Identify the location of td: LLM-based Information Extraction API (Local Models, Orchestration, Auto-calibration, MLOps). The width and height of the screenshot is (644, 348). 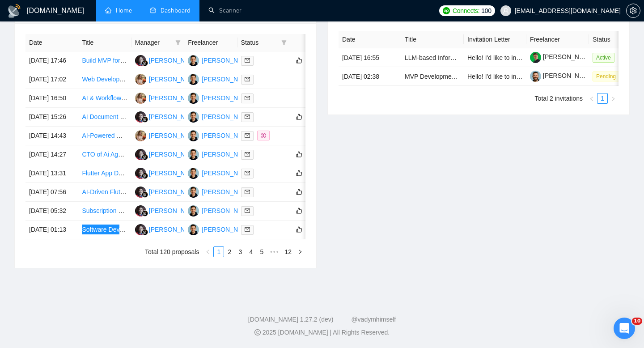
(433, 58).